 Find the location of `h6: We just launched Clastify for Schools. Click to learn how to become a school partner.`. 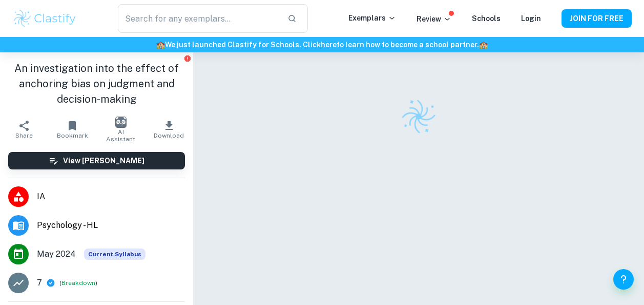

h6: We just launched Clastify for Schools. Click to learn how to become a school partner. is located at coordinates (322, 45).